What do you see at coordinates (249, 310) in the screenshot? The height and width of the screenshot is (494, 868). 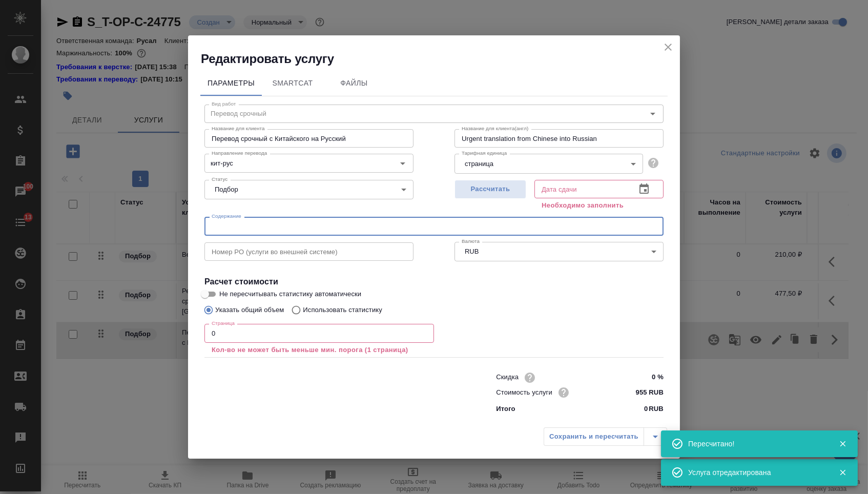 I see `p: Указать общий объем` at bounding box center [249, 310].